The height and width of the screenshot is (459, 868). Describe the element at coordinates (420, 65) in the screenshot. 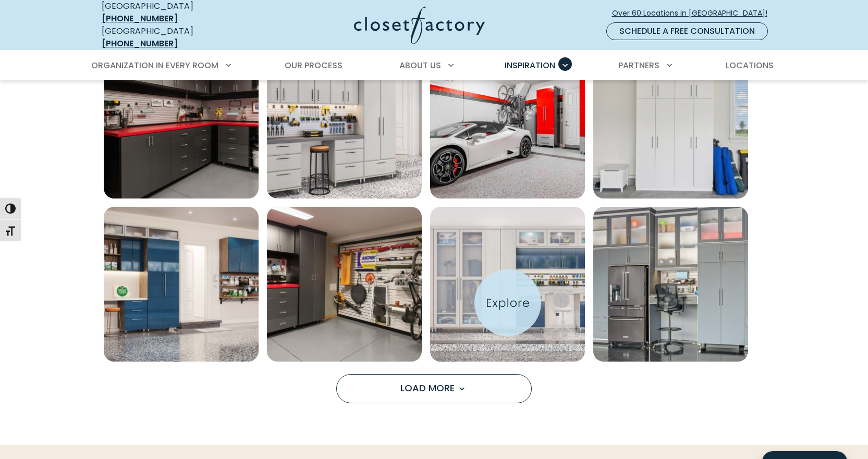

I see `span: About Us` at that location.